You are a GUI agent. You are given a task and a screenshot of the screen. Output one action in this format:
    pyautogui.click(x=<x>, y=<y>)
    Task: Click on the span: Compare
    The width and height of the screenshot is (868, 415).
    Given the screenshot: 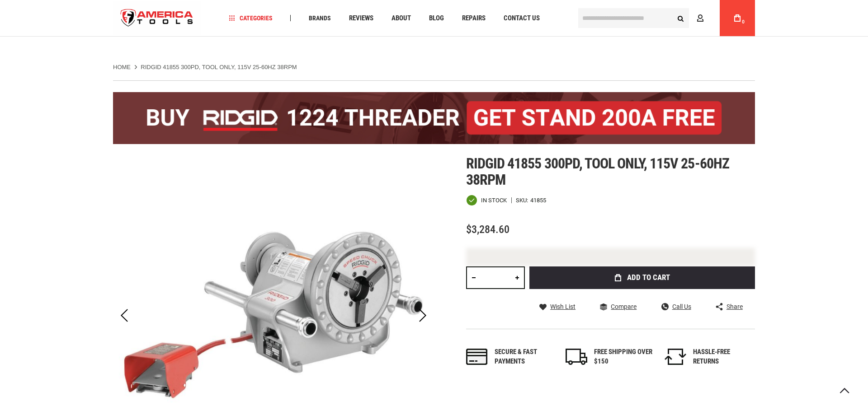 What is the action you would take?
    pyautogui.click(x=624, y=307)
    